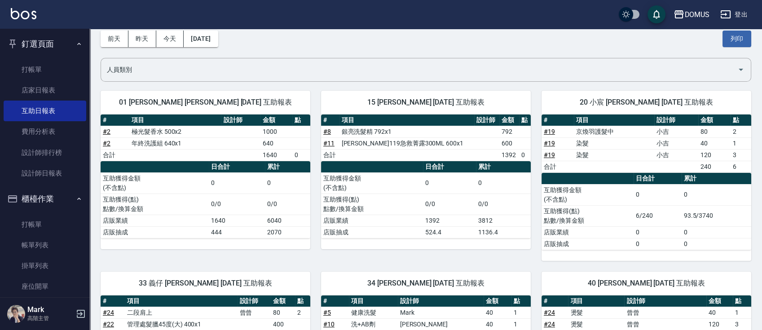 The image size is (762, 330). Describe the element at coordinates (741, 70) in the screenshot. I see `button: Open` at that location.